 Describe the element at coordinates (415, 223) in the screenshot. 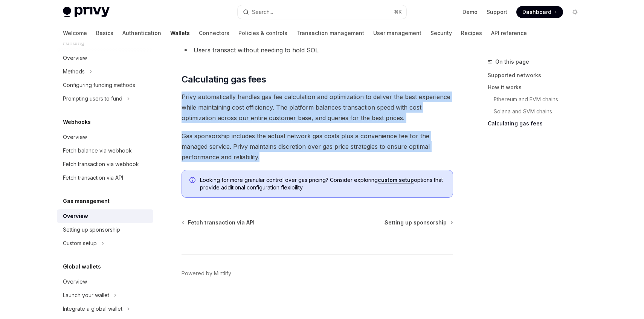

I see `span: Setting up sponsorship` at that location.